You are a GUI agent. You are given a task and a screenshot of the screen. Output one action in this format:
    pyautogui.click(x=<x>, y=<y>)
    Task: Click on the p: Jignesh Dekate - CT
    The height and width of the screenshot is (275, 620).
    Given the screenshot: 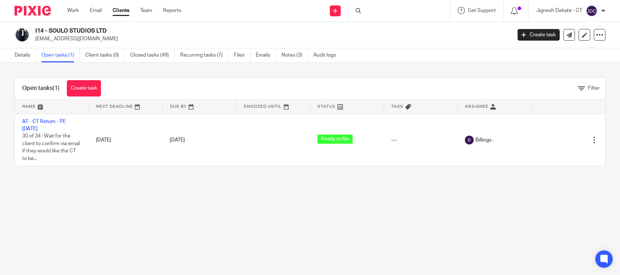 What is the action you would take?
    pyautogui.click(x=559, y=11)
    